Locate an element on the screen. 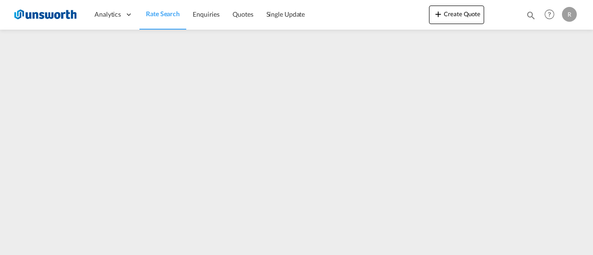 This screenshot has height=255, width=593. span: Analytics is located at coordinates (107, 14).